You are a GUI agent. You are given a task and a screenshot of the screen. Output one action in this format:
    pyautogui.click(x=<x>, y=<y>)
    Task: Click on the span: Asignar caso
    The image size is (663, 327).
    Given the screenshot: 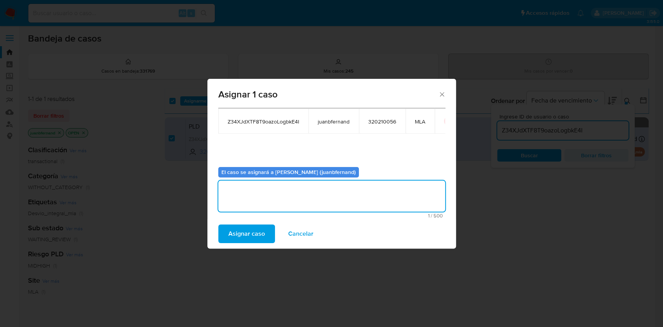 What is the action you would take?
    pyautogui.click(x=247, y=234)
    